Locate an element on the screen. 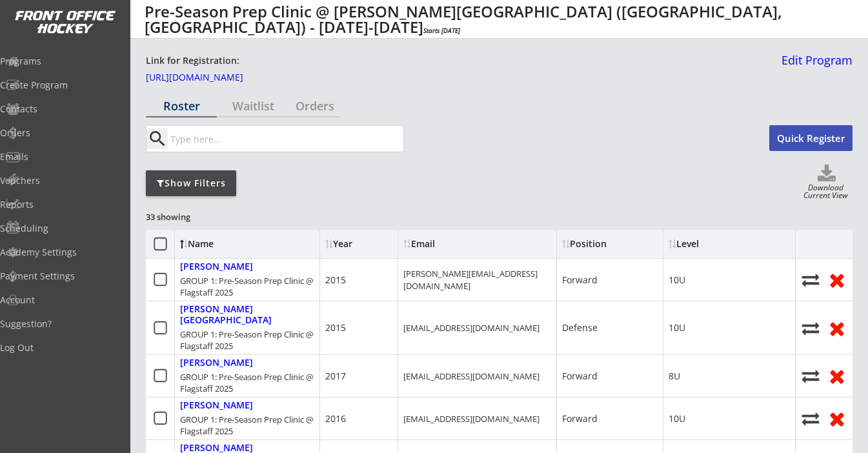  div: 8U is located at coordinates (674, 376).